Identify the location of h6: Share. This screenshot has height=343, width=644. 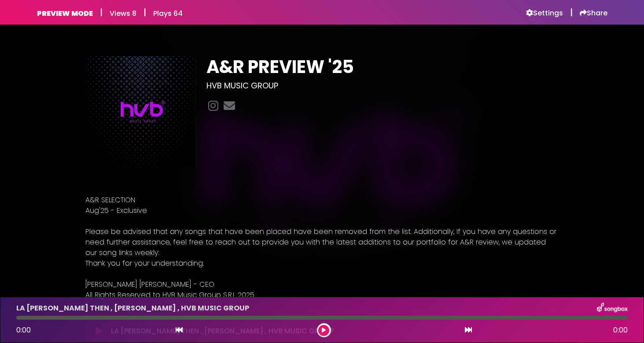
(594, 13).